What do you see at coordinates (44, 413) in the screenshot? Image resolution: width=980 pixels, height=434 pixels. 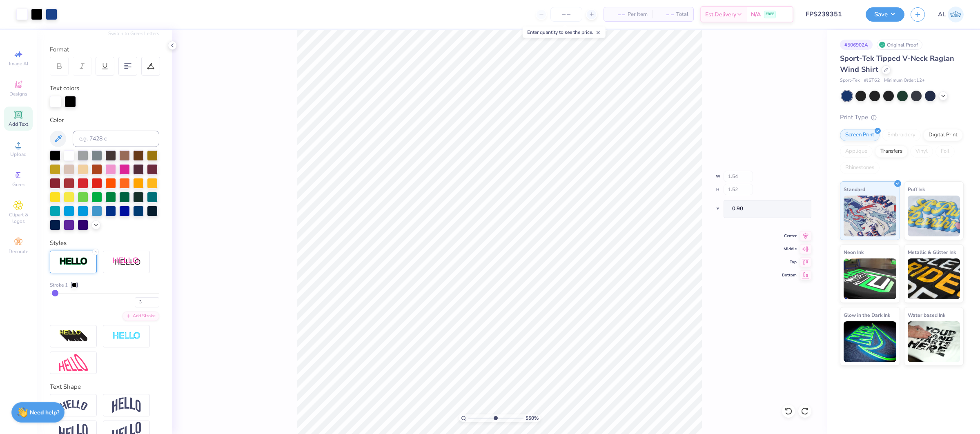 I see `strong: Need help?` at bounding box center [44, 413].